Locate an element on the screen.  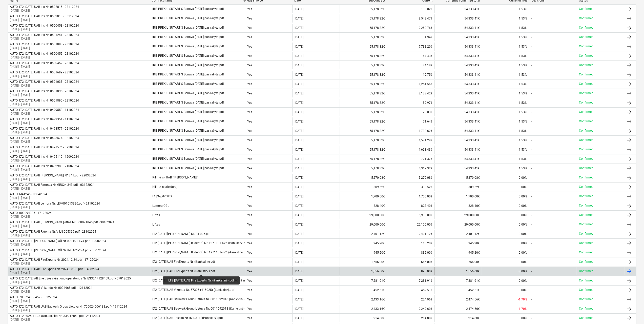
div: 113.20€ is located at coordinates (410, 243).